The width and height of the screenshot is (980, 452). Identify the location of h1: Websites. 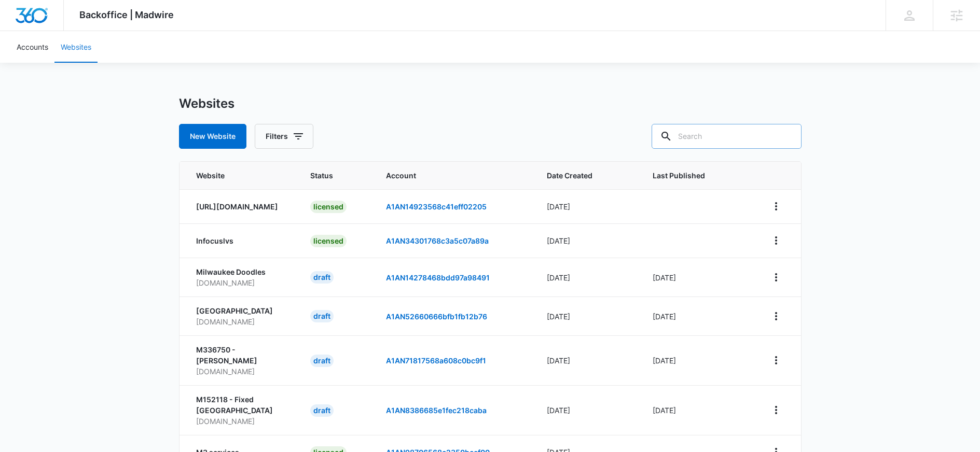
(207, 104).